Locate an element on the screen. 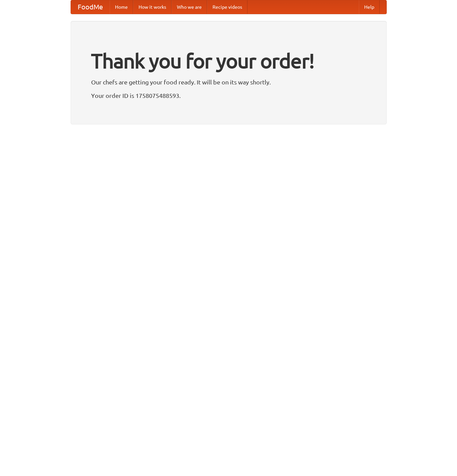 Image resolution: width=457 pixels, height=476 pixels. a: Recipe videos is located at coordinates (227, 7).